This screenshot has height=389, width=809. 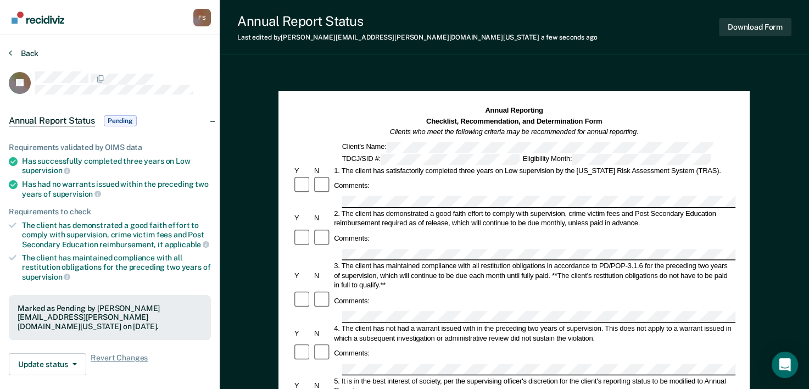 What do you see at coordinates (514, 121) in the screenshot?
I see `strong: Checklist, Recommendation, and Determination Form` at bounding box center [514, 121].